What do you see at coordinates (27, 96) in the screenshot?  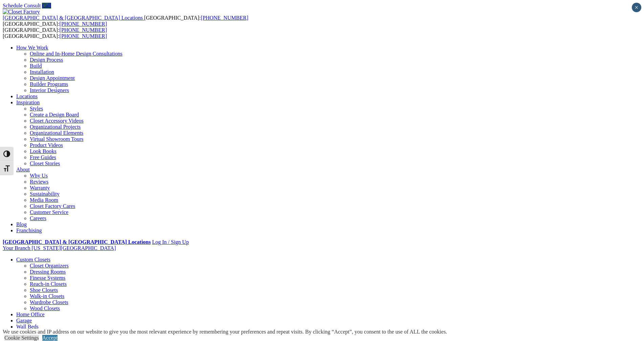 I see `a: Locations` at bounding box center [27, 96].